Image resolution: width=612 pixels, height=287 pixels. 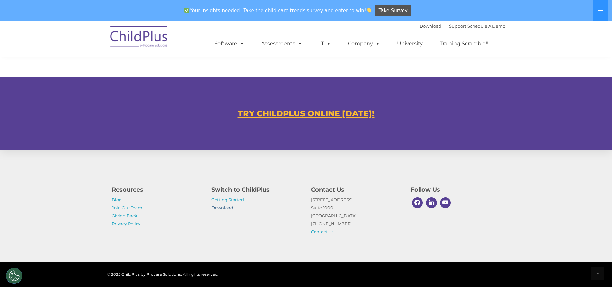 I want to click on a: Training Scramble!!, so click(x=464, y=44).